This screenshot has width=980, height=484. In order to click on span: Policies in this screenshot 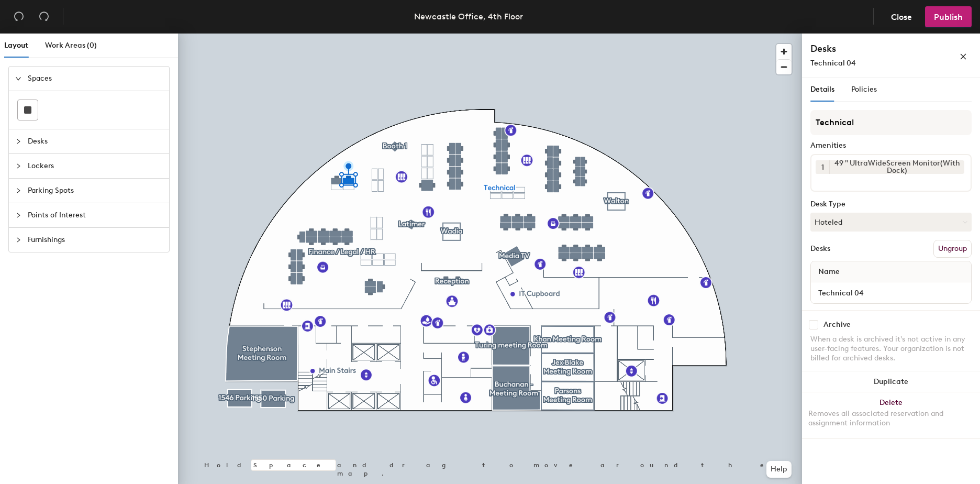, I will do `click(864, 89)`.